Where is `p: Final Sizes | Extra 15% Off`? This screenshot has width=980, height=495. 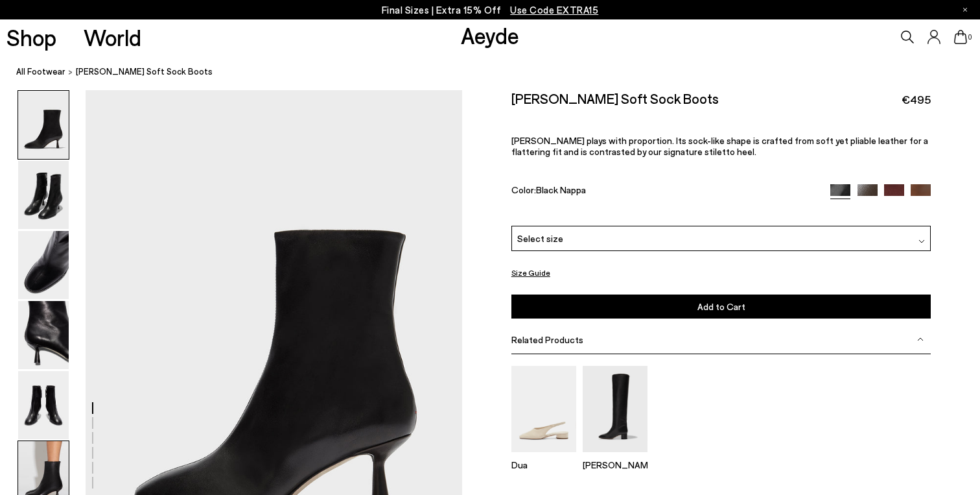
p: Final Sizes | Extra 15% Off is located at coordinates (490, 10).